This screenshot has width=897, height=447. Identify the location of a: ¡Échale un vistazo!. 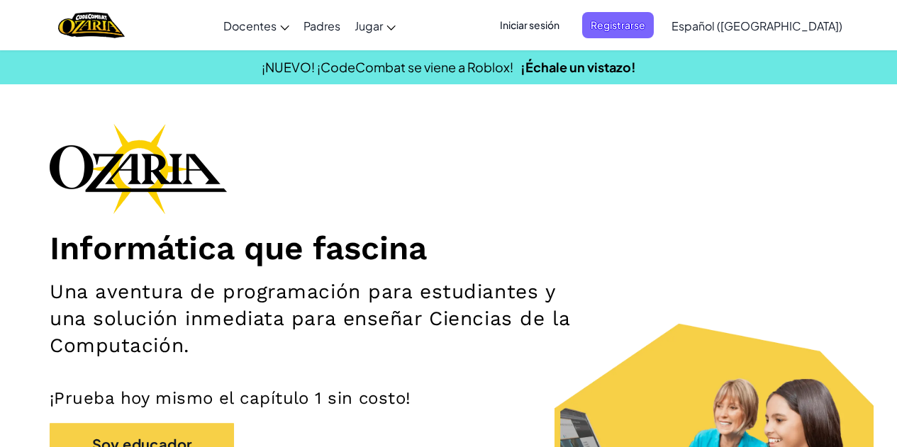
(578, 67).